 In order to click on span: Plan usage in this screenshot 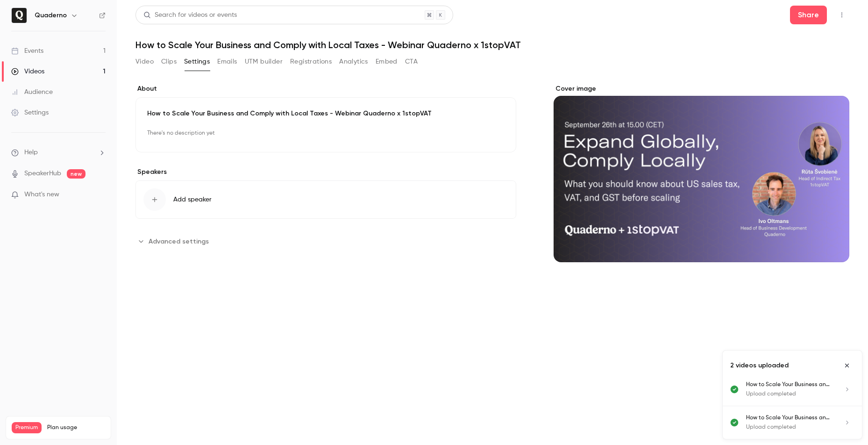, I will do `click(76, 428)`.